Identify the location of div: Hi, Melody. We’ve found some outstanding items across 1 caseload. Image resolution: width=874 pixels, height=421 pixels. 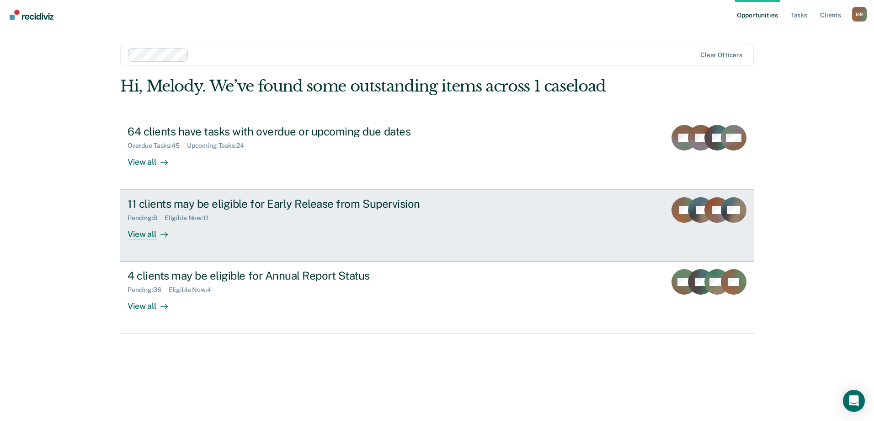
(373, 86).